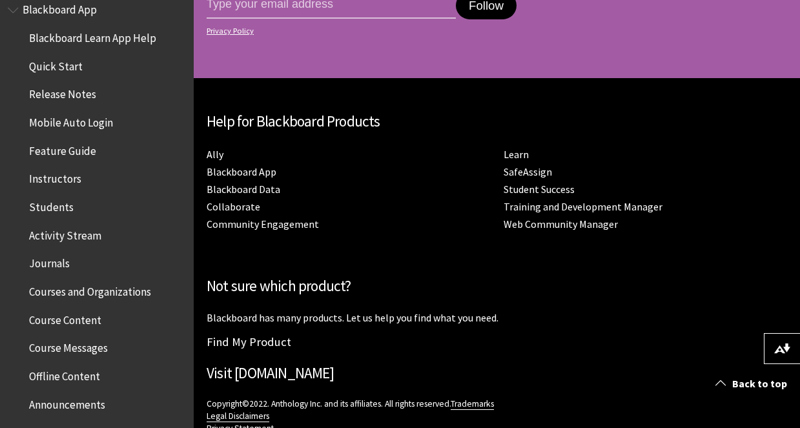 The image size is (800, 428). What do you see at coordinates (539, 189) in the screenshot?
I see `a: Student Success` at bounding box center [539, 189].